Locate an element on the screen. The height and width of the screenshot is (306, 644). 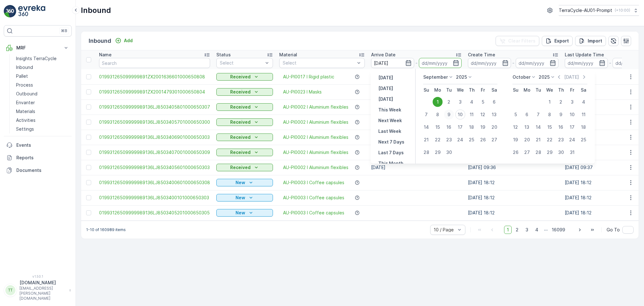
div: 6 is located at coordinates (494, 102).